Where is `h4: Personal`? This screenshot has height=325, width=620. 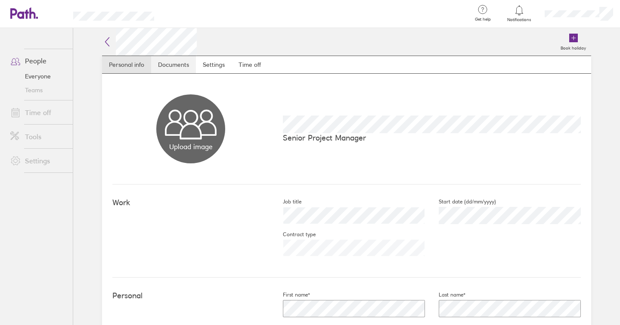 h4: Personal is located at coordinates (191, 295).